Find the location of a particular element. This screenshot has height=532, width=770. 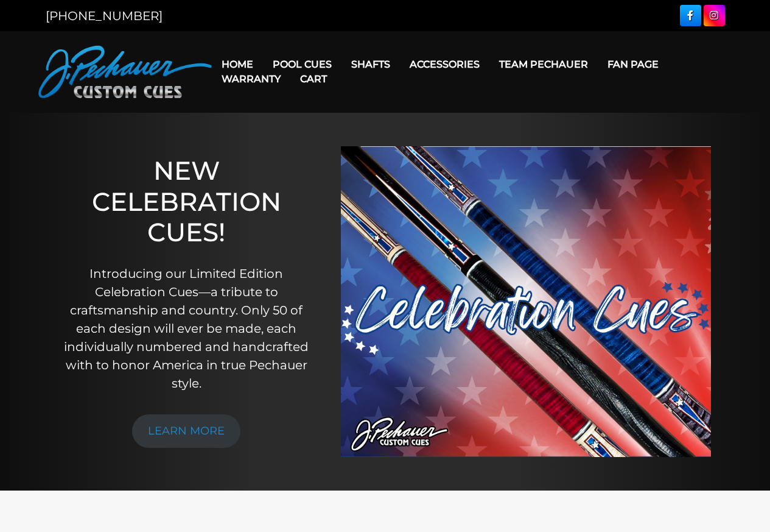

a: Cart is located at coordinates (313, 78).